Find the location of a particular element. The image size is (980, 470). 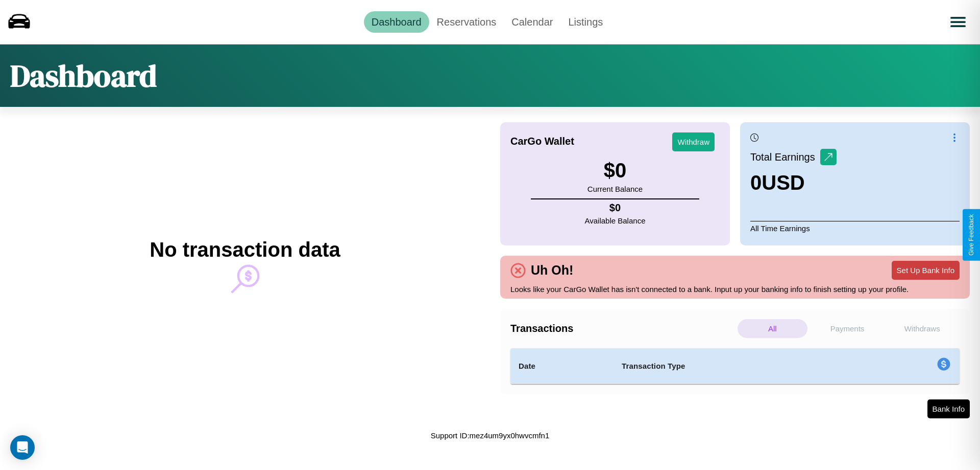

h1: Dashboard is located at coordinates (83, 75).